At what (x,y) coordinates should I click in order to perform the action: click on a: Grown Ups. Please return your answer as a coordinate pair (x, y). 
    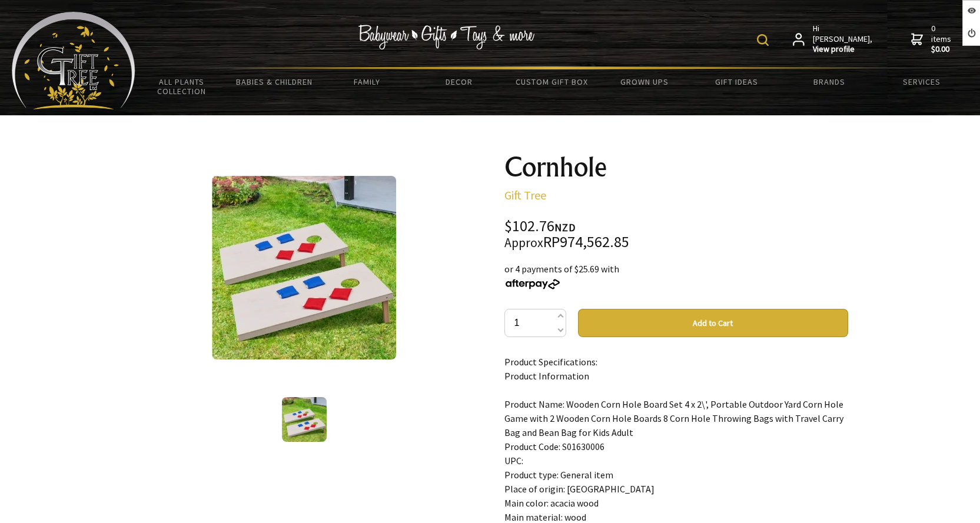
    Looking at the image, I should click on (644, 82).